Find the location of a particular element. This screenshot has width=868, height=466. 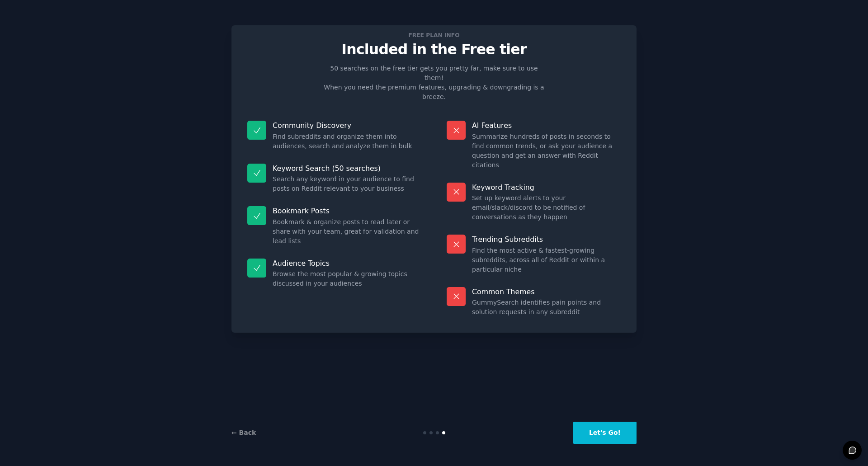

p: Keyword Tracking is located at coordinates (547, 188).